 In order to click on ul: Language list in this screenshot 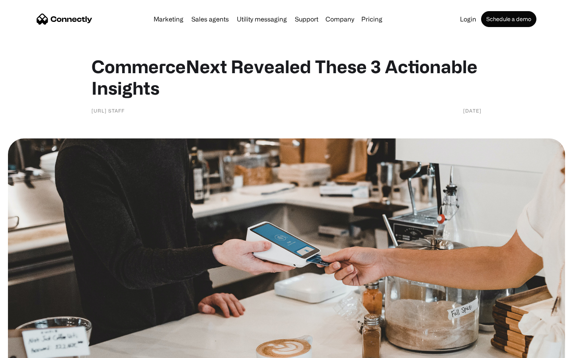, I will do `click(32, 349)`.